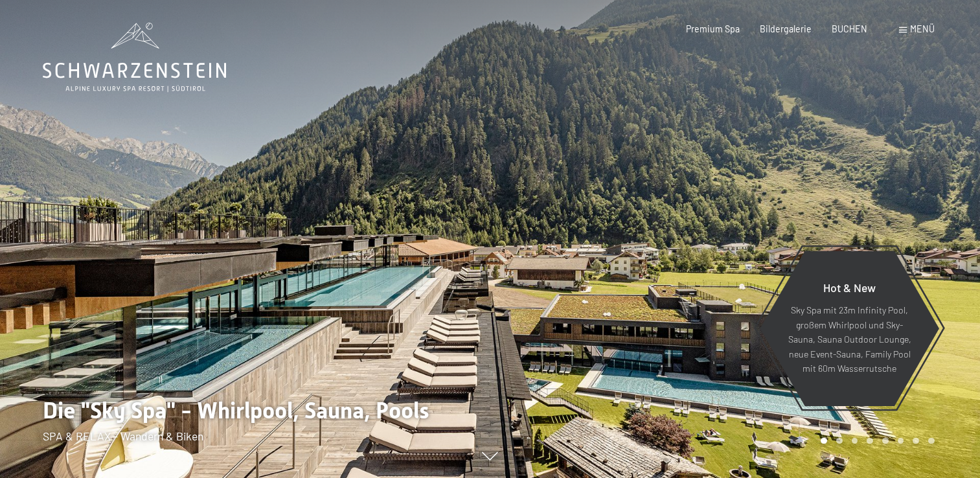  What do you see at coordinates (901, 441) in the screenshot?
I see `div: Carousel Page 6` at bounding box center [901, 441].